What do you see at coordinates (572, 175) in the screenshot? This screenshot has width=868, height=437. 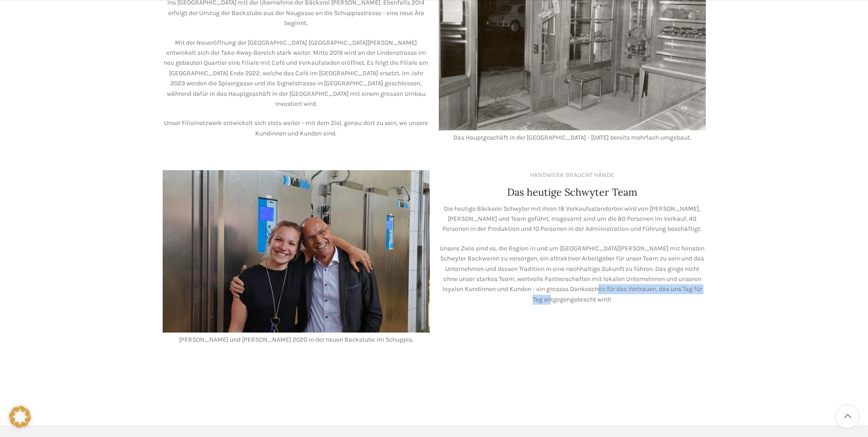 I see `div: HANDWERK BRAUCHT HÄNDE` at bounding box center [572, 175].